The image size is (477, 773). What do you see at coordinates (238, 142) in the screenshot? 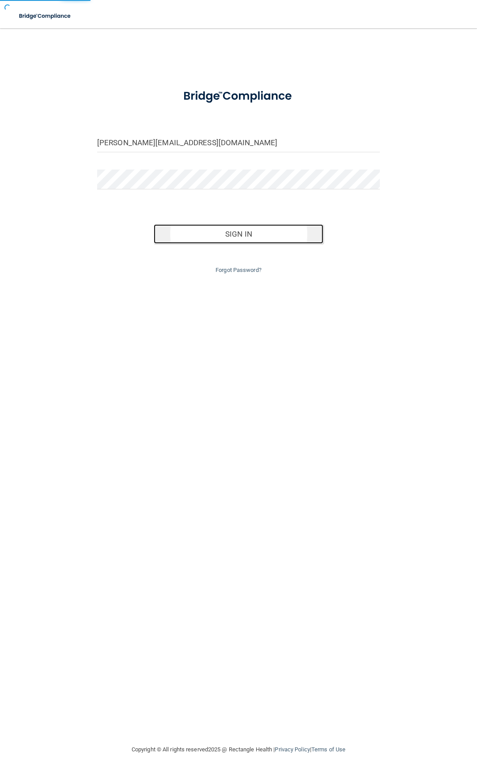
I see `input: Email` at bounding box center [238, 142].